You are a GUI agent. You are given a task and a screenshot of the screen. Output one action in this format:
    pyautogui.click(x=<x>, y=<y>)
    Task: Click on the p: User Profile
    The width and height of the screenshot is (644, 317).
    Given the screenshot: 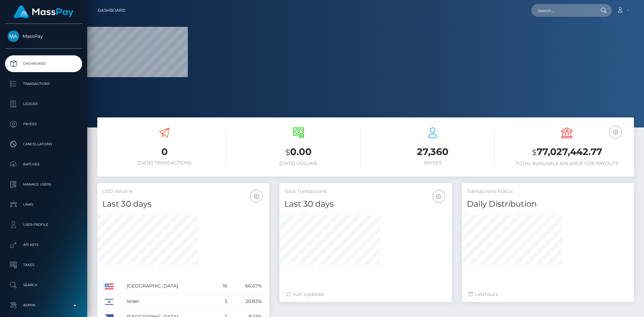 What is the action you would take?
    pyautogui.click(x=44, y=225)
    